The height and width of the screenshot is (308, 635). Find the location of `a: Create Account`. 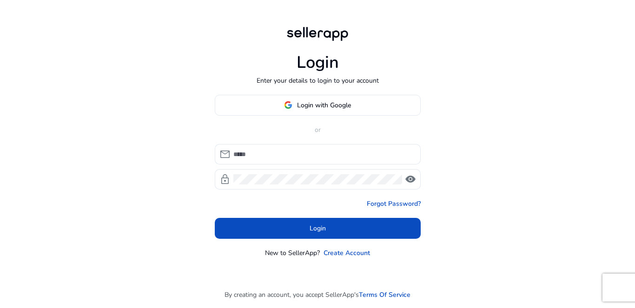

a: Create Account is located at coordinates (347, 253).